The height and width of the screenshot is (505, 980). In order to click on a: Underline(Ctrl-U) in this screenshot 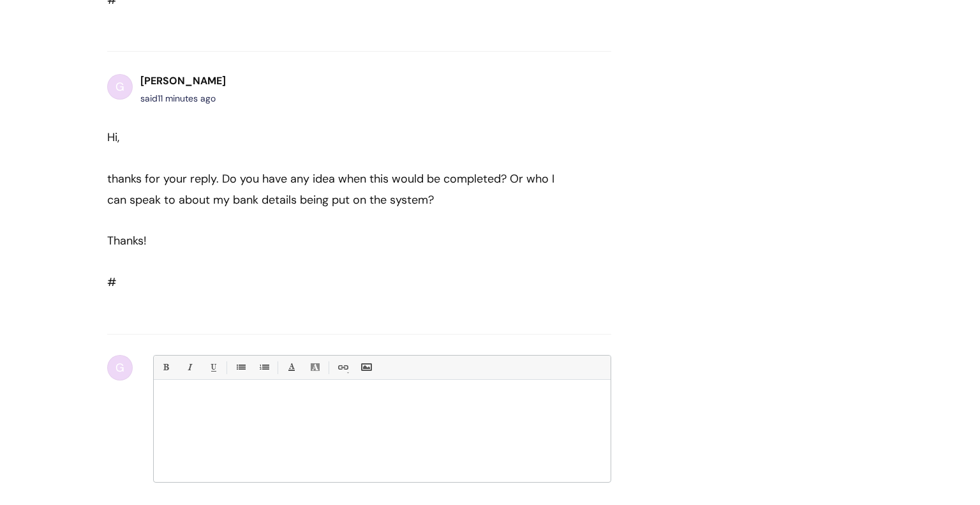, I will do `click(213, 367)`.